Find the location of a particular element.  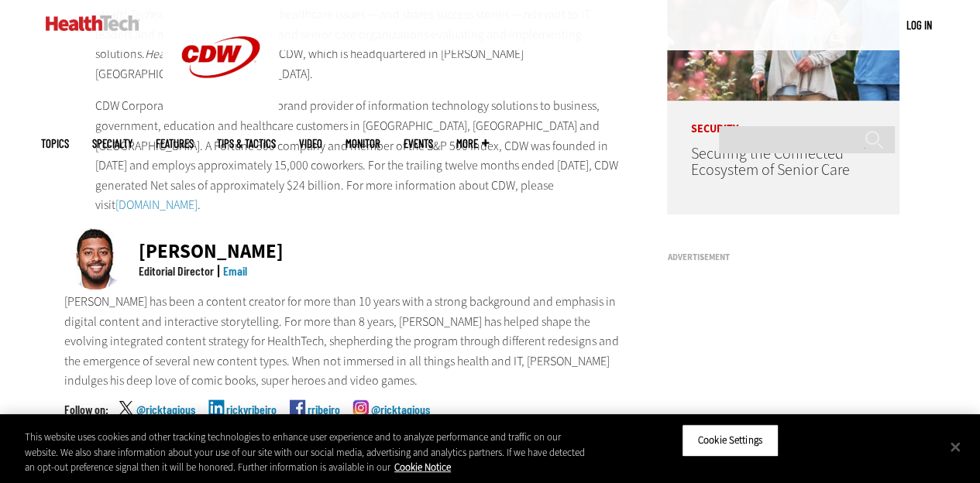

a: CDW is located at coordinates (221, 110).